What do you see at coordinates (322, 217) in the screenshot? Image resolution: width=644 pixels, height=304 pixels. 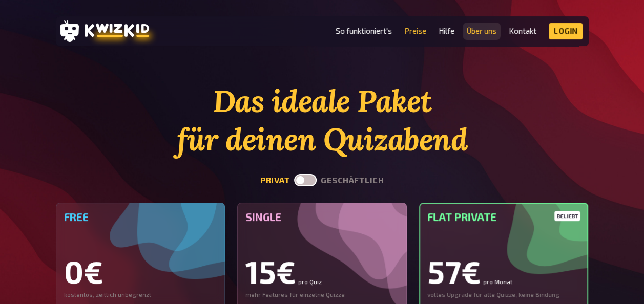 I see `h5: Single` at bounding box center [322, 217].